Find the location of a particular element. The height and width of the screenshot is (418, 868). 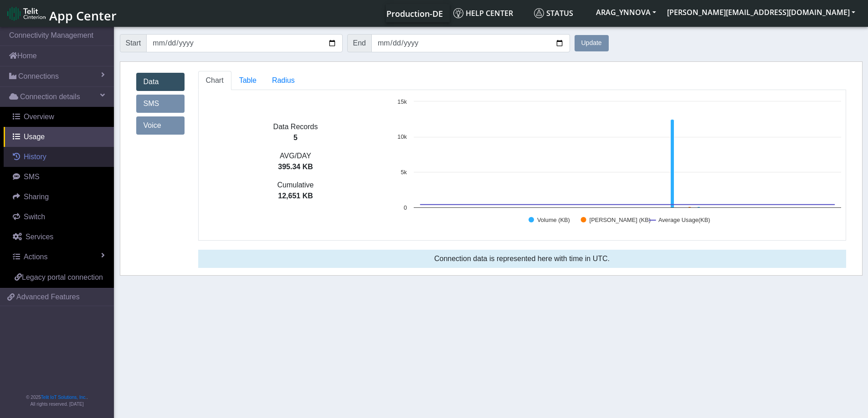

img: status.svg is located at coordinates (539, 13).